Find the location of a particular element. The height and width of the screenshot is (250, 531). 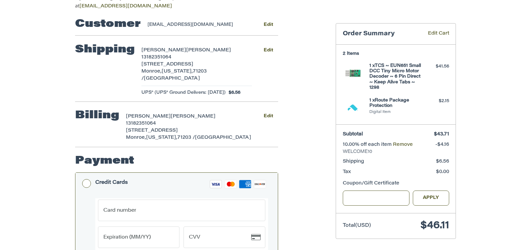

div: Credit Cards is located at coordinates (111, 183).